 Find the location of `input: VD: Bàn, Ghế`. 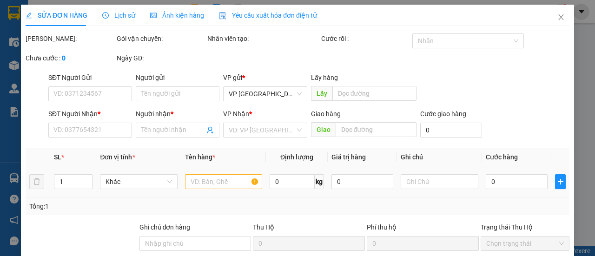

input: VD: Bàn, Ghế is located at coordinates (224, 182).